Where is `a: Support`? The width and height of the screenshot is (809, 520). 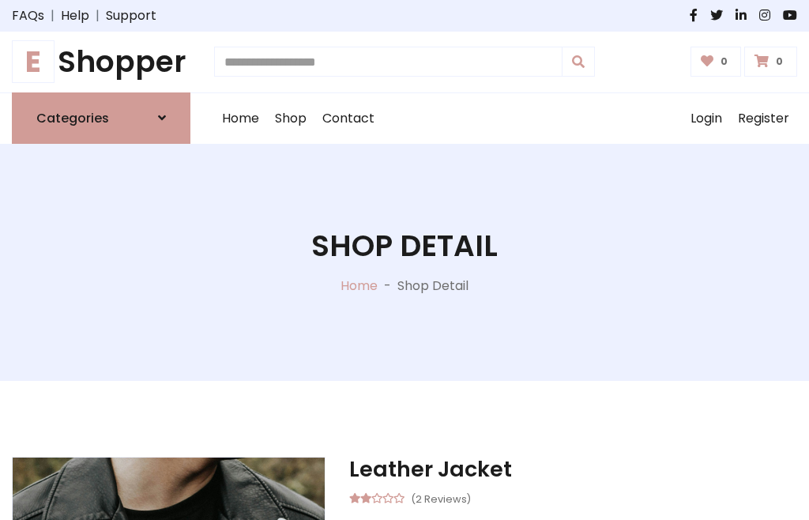 a: Support is located at coordinates (131, 16).